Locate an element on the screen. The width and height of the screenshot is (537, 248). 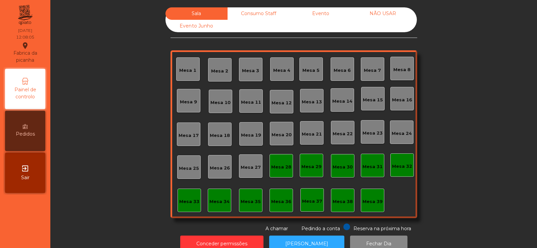
div: Mesa 11 is located at coordinates (251, 102).